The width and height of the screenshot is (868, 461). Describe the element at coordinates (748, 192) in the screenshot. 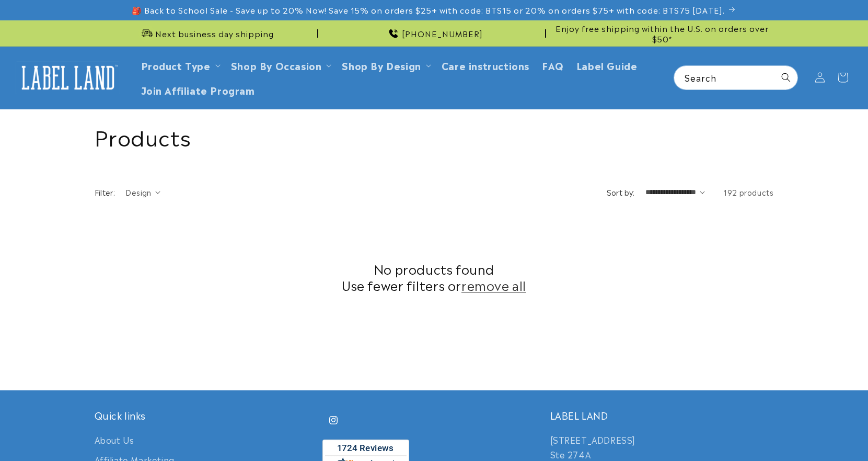

I see `span: 192 products` at that location.